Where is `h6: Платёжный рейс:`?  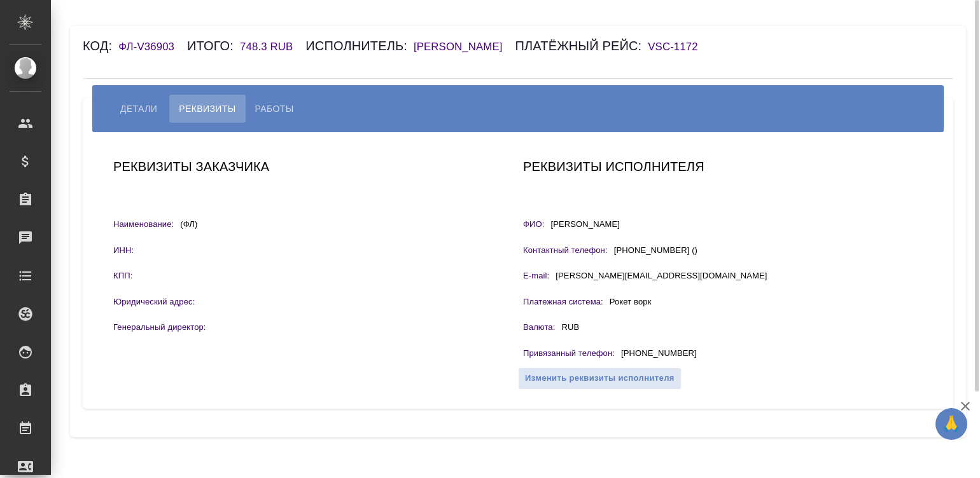 h6: Платёжный рейс: is located at coordinates (582, 46).